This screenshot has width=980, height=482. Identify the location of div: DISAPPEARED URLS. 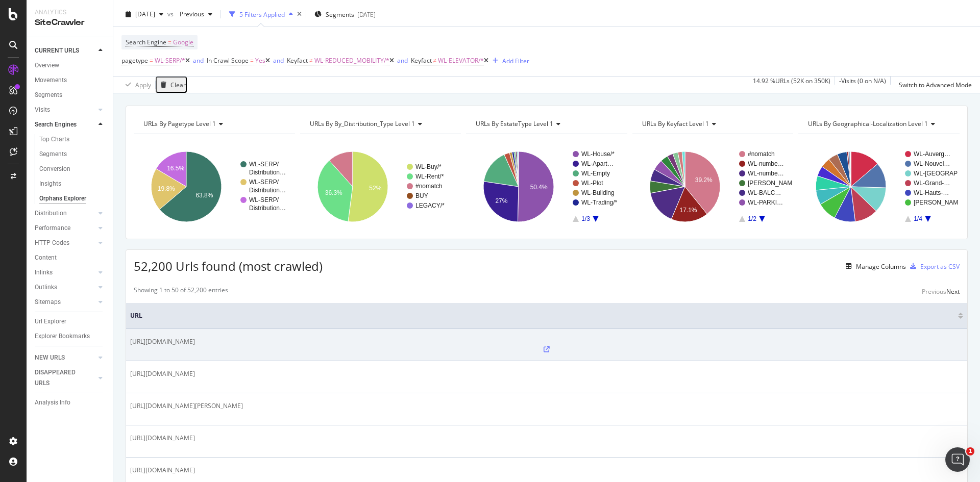
(60, 378).